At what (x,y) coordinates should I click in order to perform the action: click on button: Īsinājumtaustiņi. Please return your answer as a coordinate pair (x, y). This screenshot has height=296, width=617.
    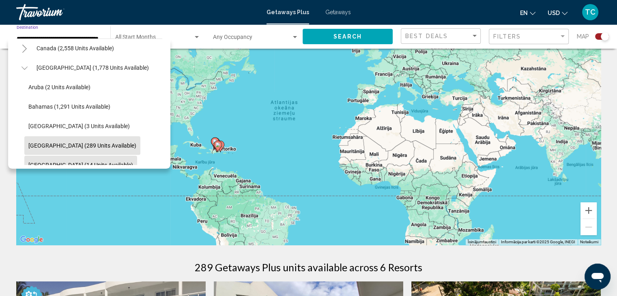
    Looking at the image, I should click on (482, 242).